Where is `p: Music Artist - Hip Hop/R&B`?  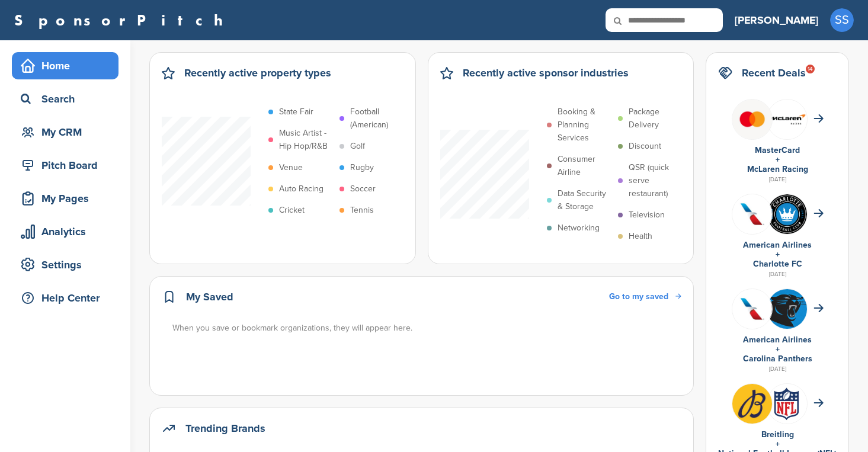
p: Music Artist - Hip Hop/R&B is located at coordinates (306, 140).